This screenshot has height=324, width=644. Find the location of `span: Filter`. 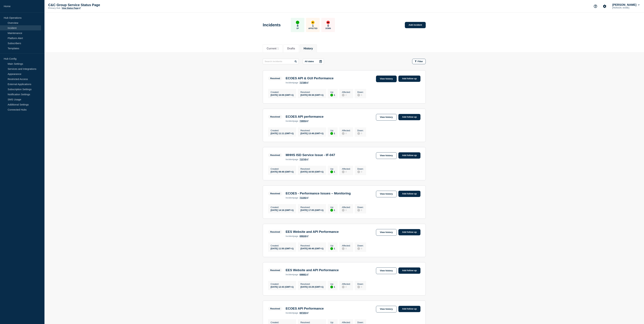

span: Filter is located at coordinates (420, 61).